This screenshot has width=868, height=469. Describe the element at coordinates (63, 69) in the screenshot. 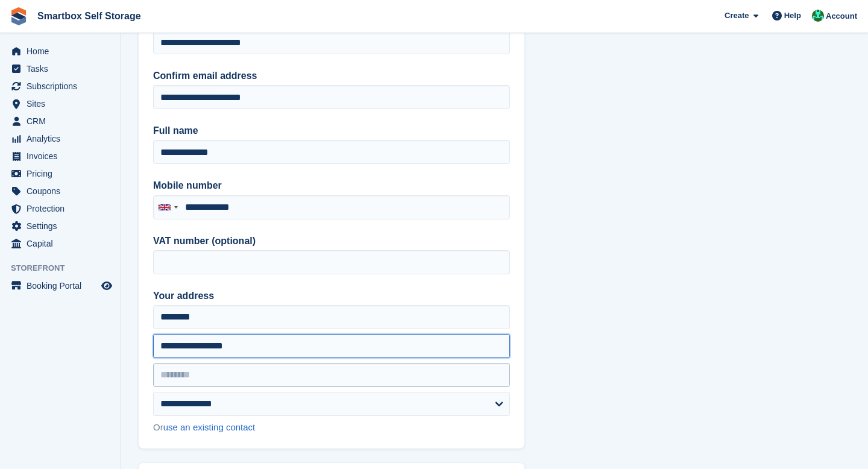

I see `span: Tasks` at that location.